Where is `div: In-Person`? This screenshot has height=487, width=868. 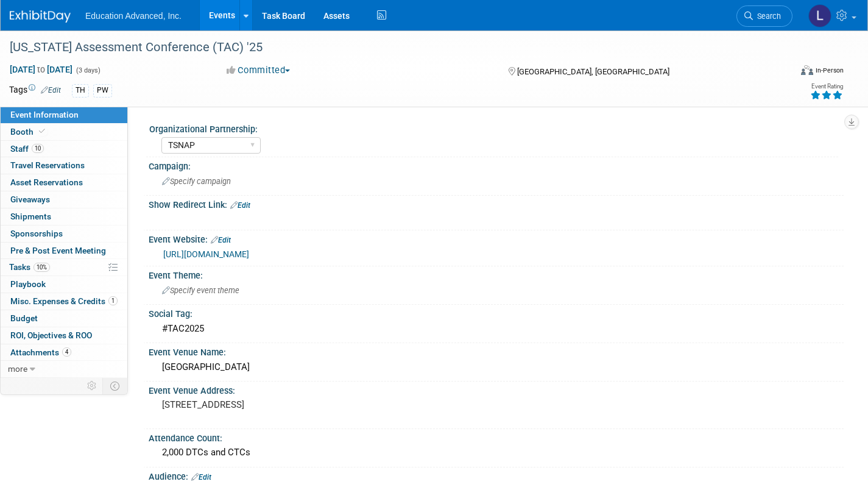 div: In-Person is located at coordinates (829, 70).